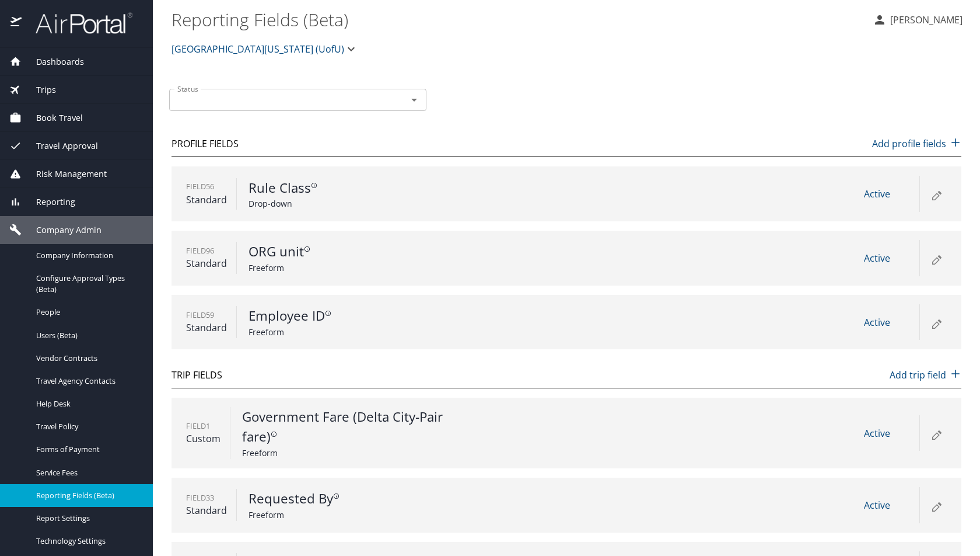 This screenshot has width=980, height=556. I want to click on p: Field 56, so click(207, 186).